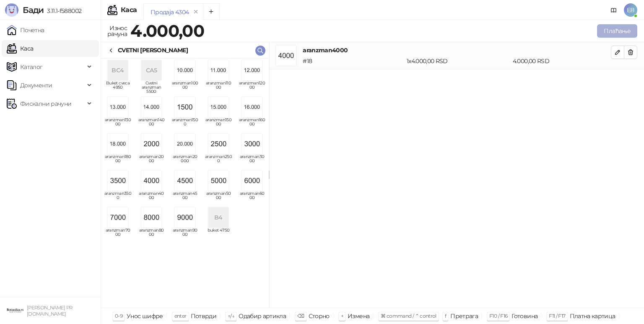 Image resolution: width=644 pixels, height=324 pixels. Describe the element at coordinates (19, 48) in the screenshot. I see `a: Каса` at that location.